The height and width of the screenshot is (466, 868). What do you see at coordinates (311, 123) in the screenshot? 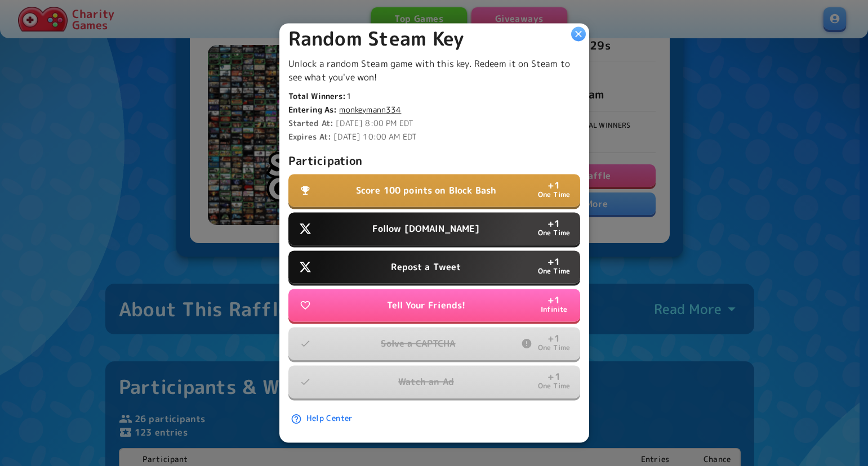
I see `b: Started At:` at bounding box center [311, 123].